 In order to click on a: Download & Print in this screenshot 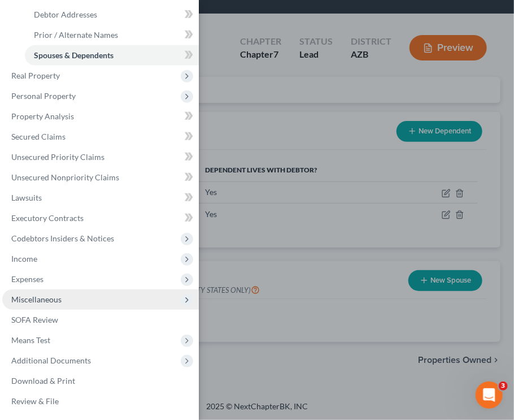, I will do `click(101, 380)`.